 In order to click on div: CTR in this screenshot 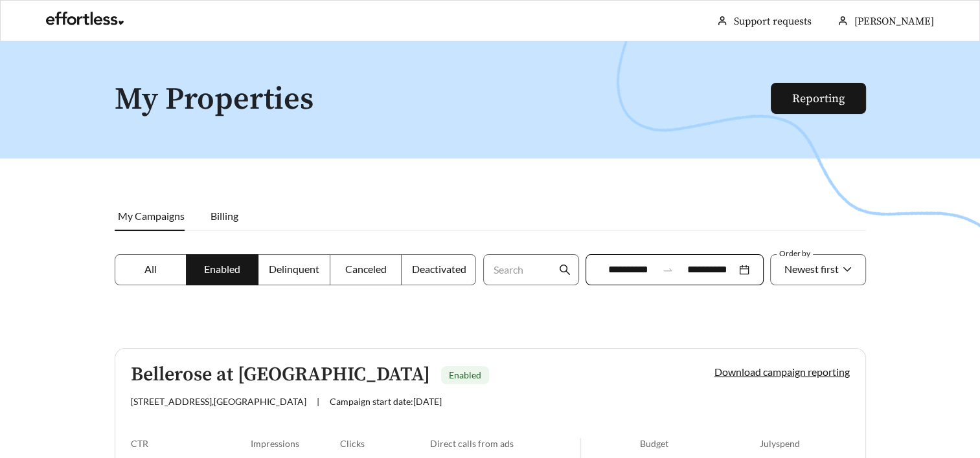, I will do `click(190, 443)`.